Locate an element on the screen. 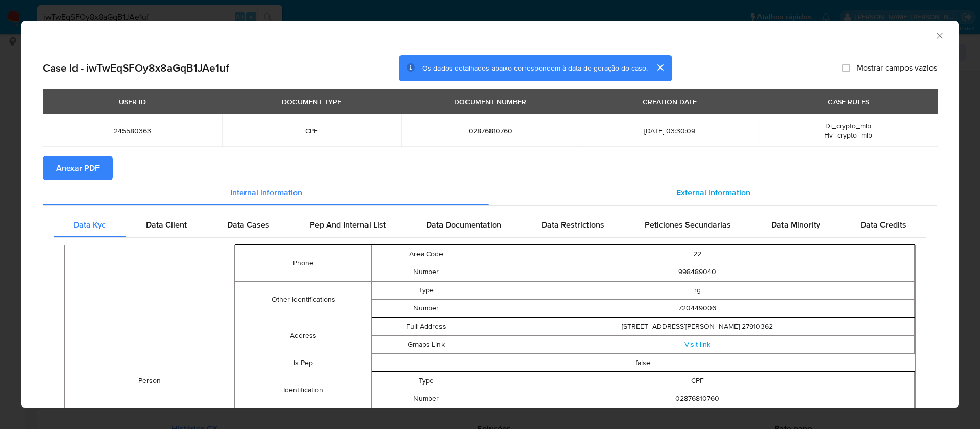 This screenshot has height=429, width=980. td: Gmaps Link is located at coordinates (425, 344).